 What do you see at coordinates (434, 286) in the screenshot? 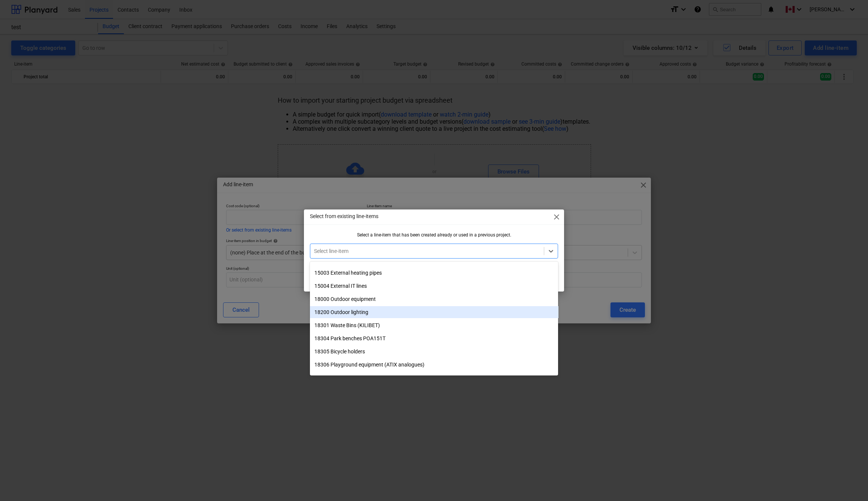
I see `div: 15004 External IT lines` at bounding box center [434, 286].